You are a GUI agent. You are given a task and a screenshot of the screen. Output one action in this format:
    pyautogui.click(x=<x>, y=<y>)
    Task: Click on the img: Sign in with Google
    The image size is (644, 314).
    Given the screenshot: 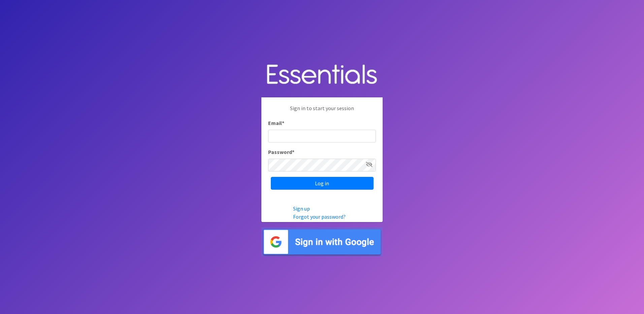 What is the action you would take?
    pyautogui.click(x=322, y=242)
    